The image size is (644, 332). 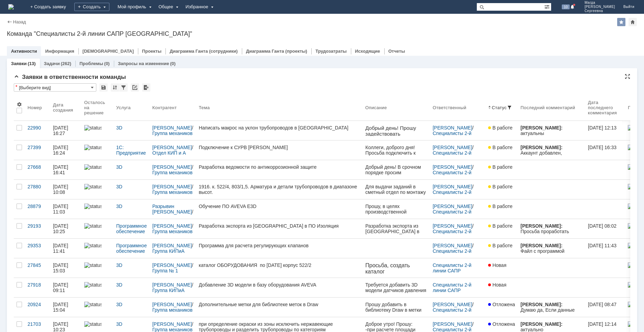 I want to click on div: 27845, so click(x=37, y=265).